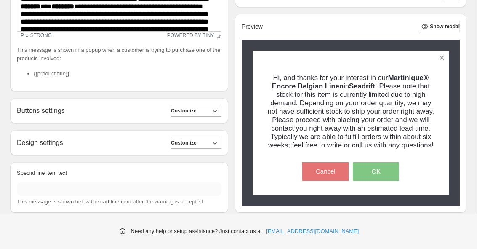  Describe the element at coordinates (346, 85) in the screenshot. I see `span: in` at that location.